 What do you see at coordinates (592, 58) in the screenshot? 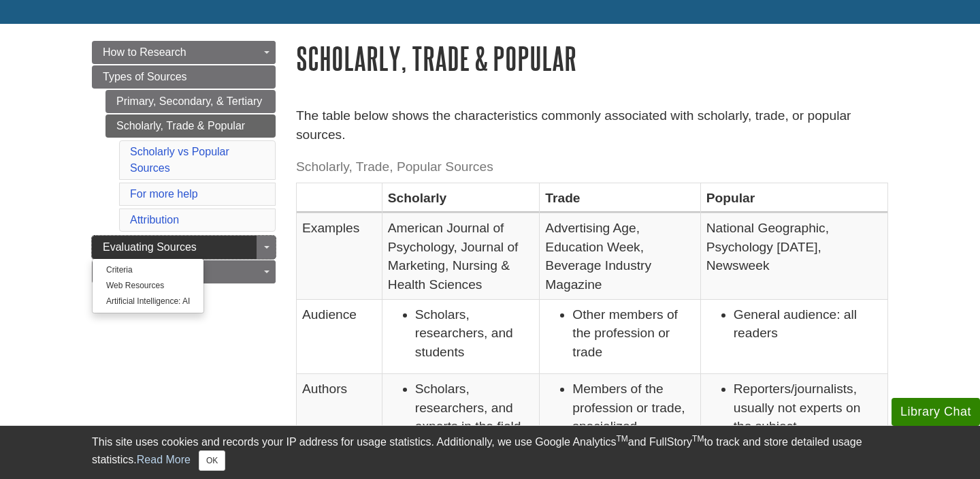
I see `h1: Scholarly, Trade & Popular` at bounding box center [592, 58].